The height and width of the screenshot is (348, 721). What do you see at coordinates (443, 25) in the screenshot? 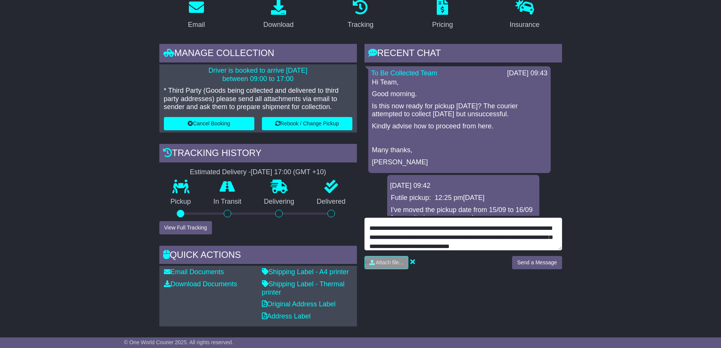
I see `div: Pricing` at bounding box center [443, 25].